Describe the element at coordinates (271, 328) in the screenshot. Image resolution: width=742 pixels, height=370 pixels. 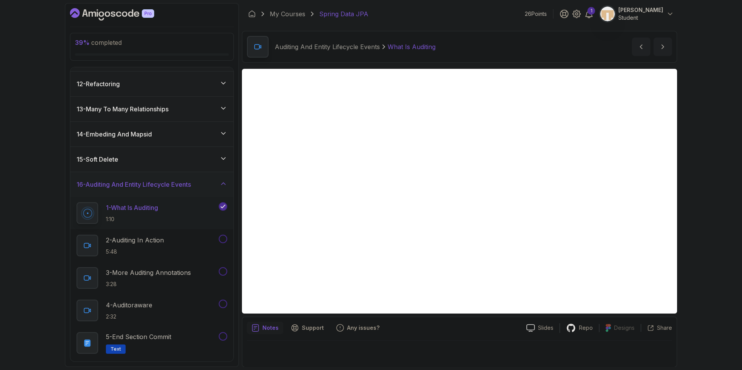
I see `p: Notes` at that location.